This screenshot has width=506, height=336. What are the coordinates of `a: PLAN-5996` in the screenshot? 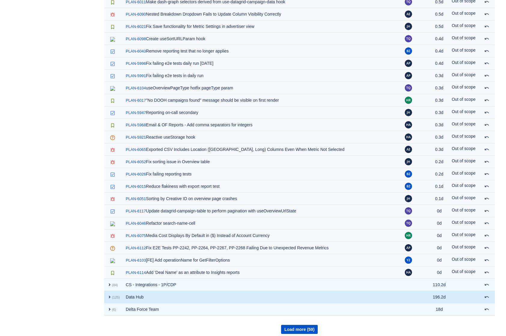 It's located at (136, 64).